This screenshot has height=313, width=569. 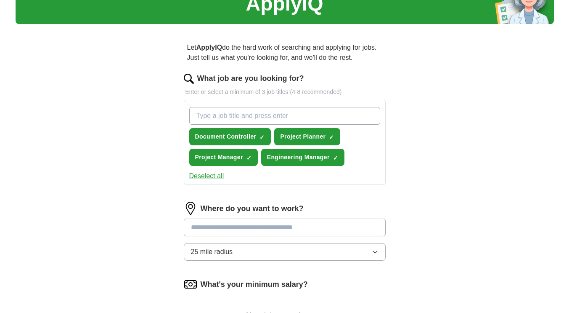 What do you see at coordinates (226, 136) in the screenshot?
I see `span: Document Controller` at bounding box center [226, 136].